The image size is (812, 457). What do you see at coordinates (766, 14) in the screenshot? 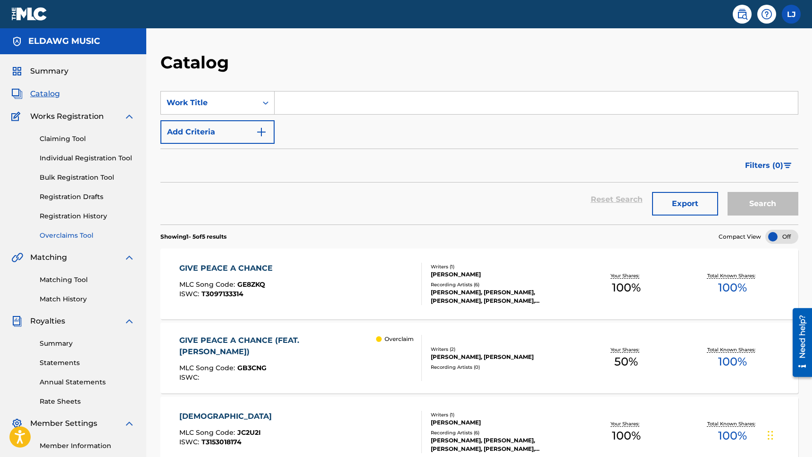
I see `div: Help` at bounding box center [766, 14].